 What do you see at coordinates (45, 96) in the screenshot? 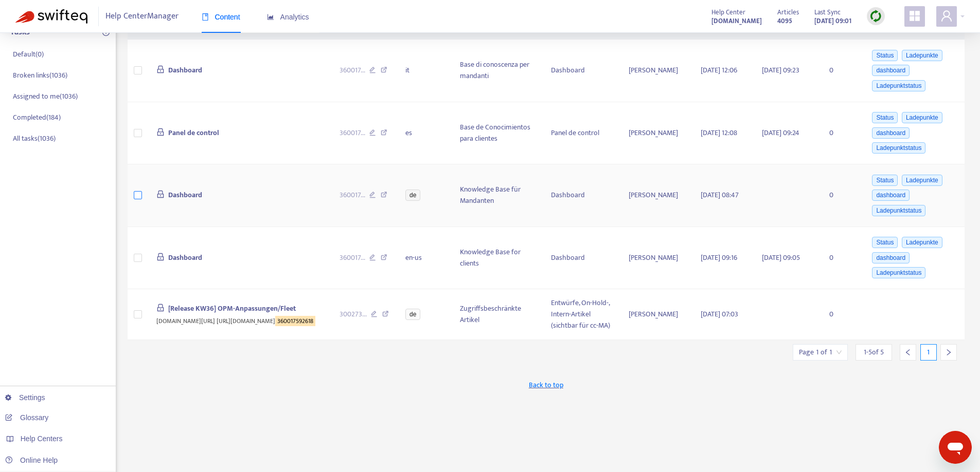
I see `p: Assigned to me ( 1036 )` at bounding box center [45, 96].